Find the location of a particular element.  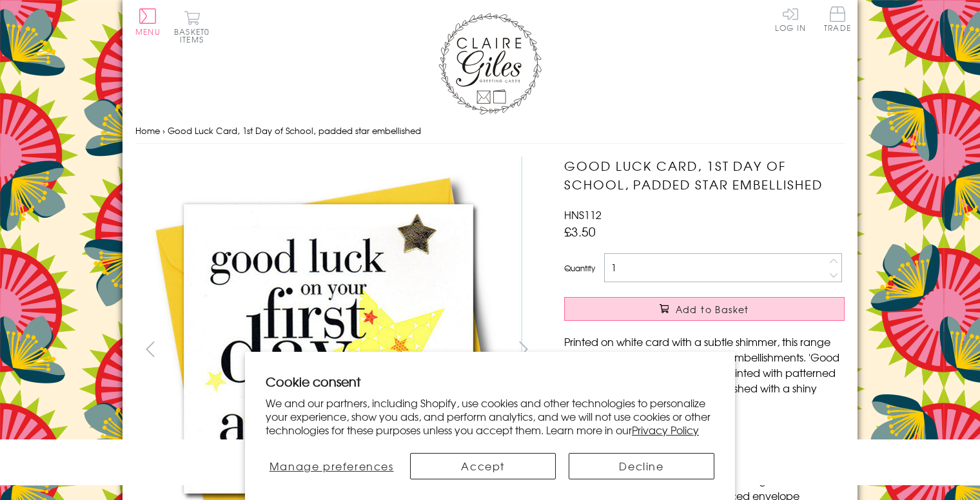

span: 0 items is located at coordinates (194, 36).